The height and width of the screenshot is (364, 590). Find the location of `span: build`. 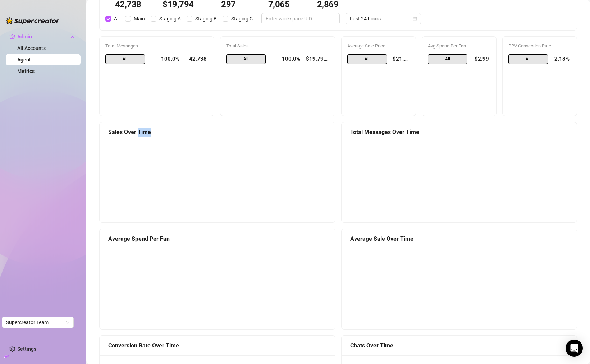

span: build is located at coordinates (6, 356).